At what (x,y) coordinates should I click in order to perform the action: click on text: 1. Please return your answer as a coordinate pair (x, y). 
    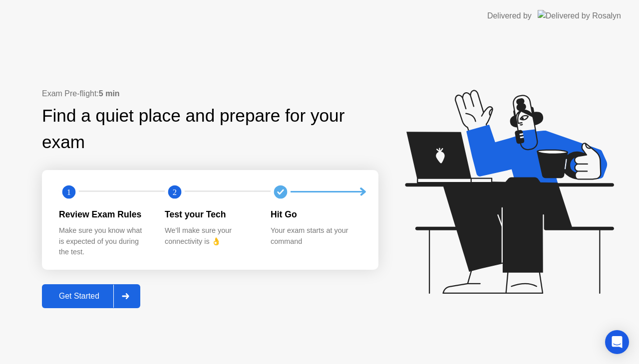
    Looking at the image, I should click on (69, 192).